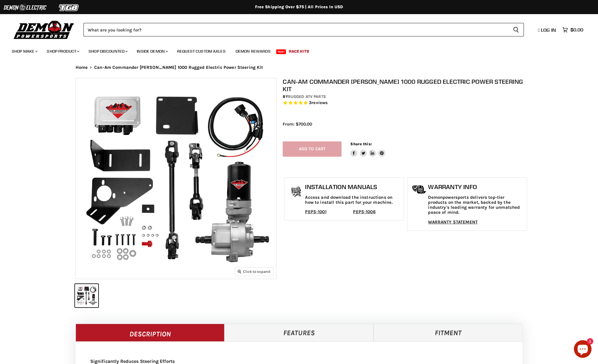 The image size is (598, 364). Describe the element at coordinates (476, 187) in the screenshot. I see `h1: Warranty Info` at that location.